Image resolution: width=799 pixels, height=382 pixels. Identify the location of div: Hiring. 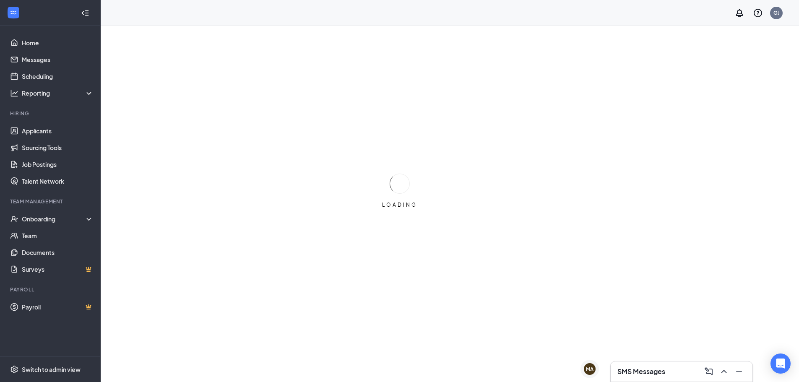
(51, 113).